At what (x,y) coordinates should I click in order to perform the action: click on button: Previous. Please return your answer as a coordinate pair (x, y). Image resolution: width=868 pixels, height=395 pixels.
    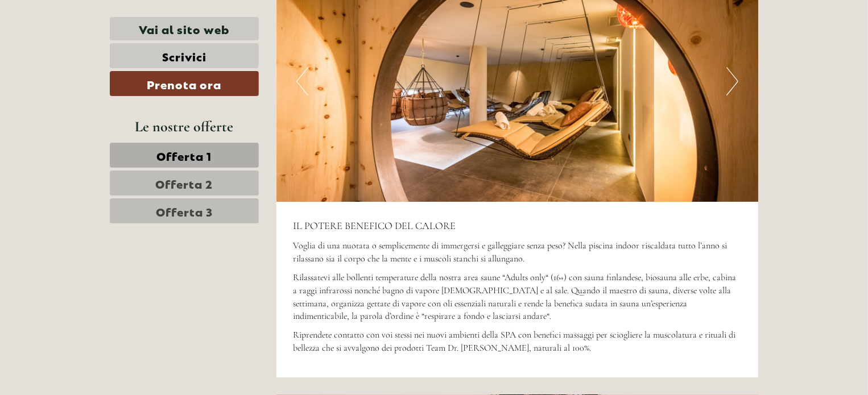
    Looking at the image, I should click on (302, 81).